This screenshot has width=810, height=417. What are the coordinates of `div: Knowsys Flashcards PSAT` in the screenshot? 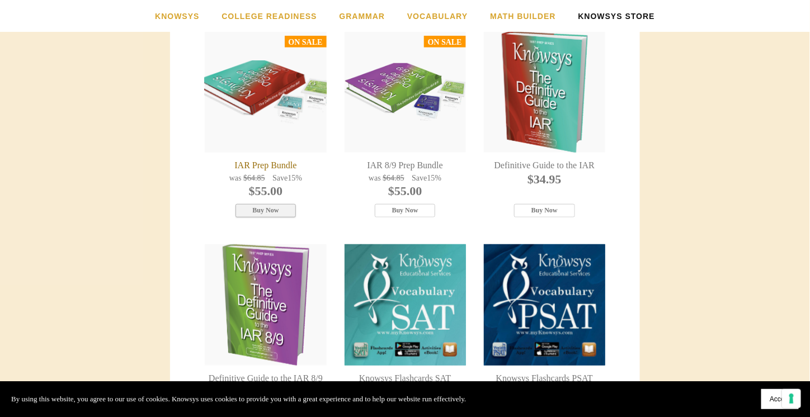 It's located at (544, 379).